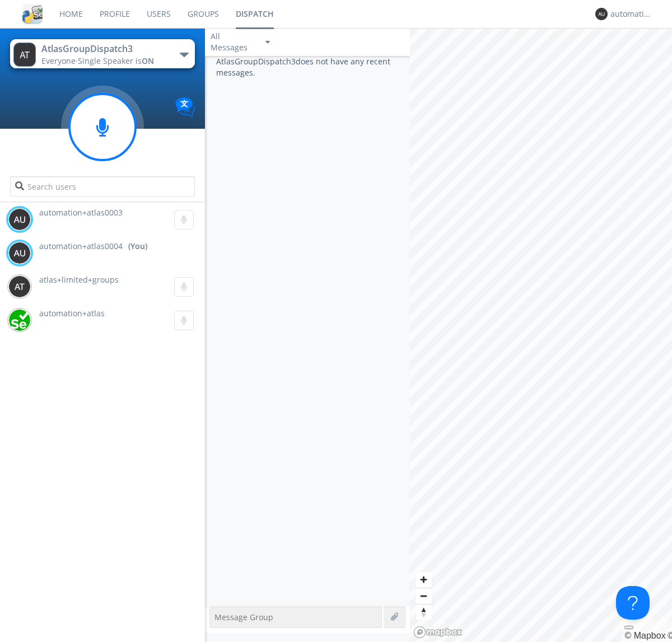 This screenshot has height=642, width=672. Describe the element at coordinates (424, 596) in the screenshot. I see `span: Zoom out` at that location.